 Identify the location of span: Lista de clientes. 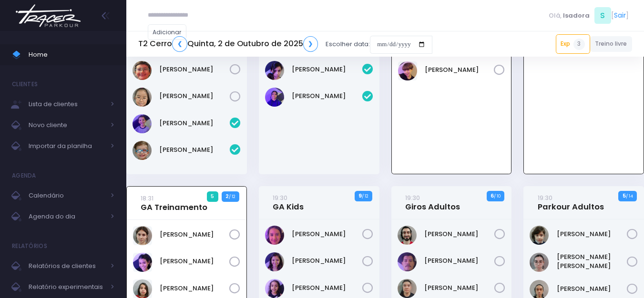
(66, 104).